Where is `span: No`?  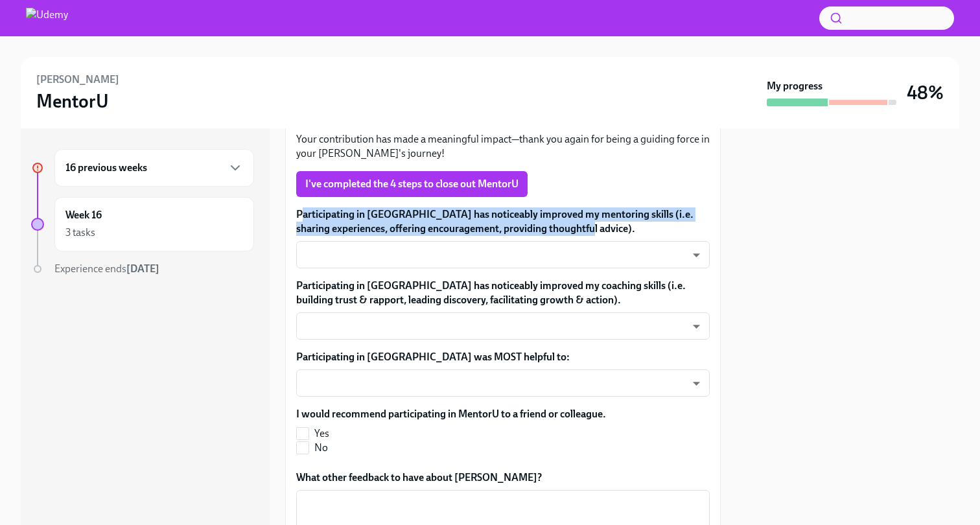 span: No is located at coordinates (321, 448).